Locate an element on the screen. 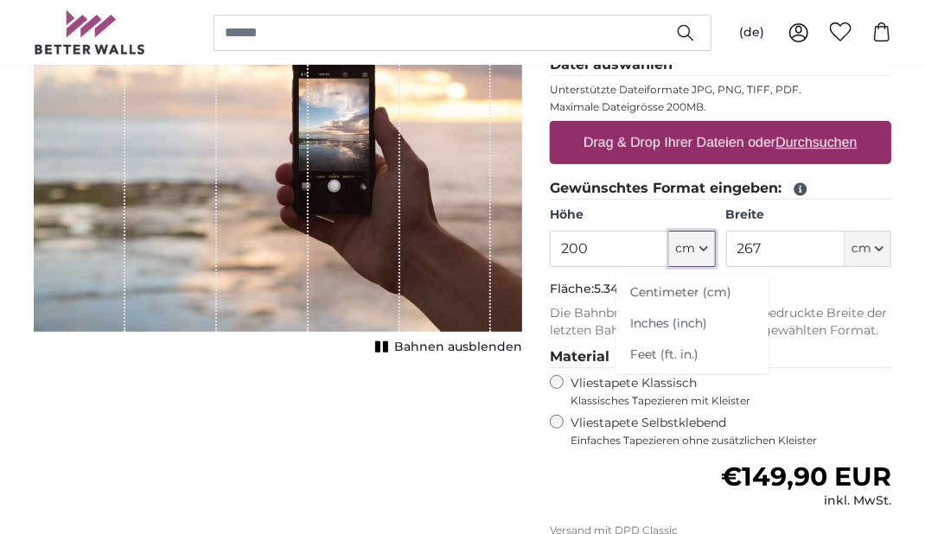 This screenshot has width=925, height=534. span: Bahnen ausblenden is located at coordinates (458, 347).